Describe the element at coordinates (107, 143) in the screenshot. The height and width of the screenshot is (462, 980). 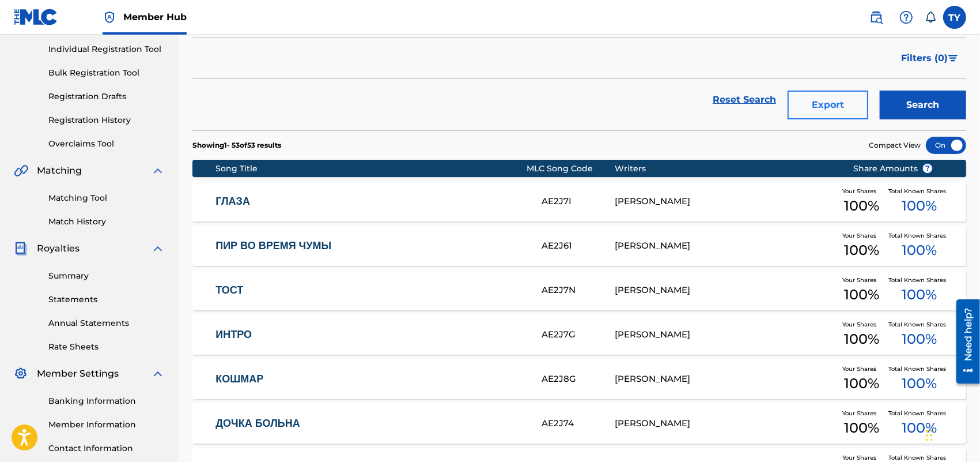
I see `a: Overclaims Tool` at that location.